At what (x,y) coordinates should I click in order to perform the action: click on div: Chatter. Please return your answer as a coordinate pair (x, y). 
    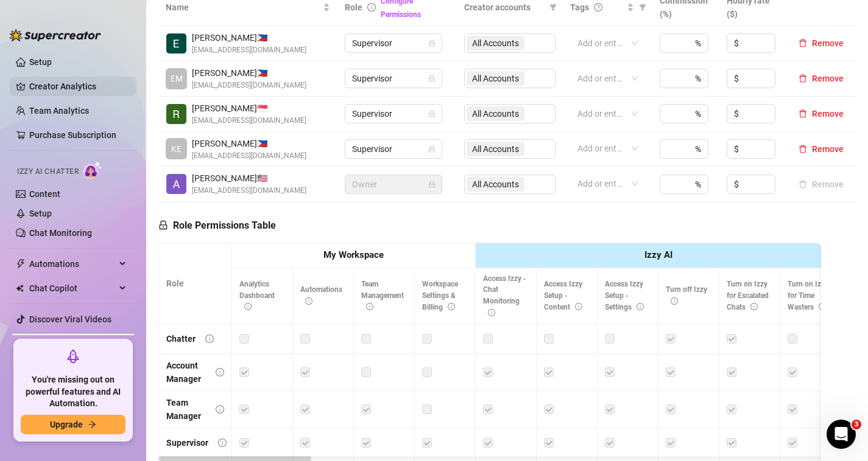
    Looking at the image, I should click on (181, 339).